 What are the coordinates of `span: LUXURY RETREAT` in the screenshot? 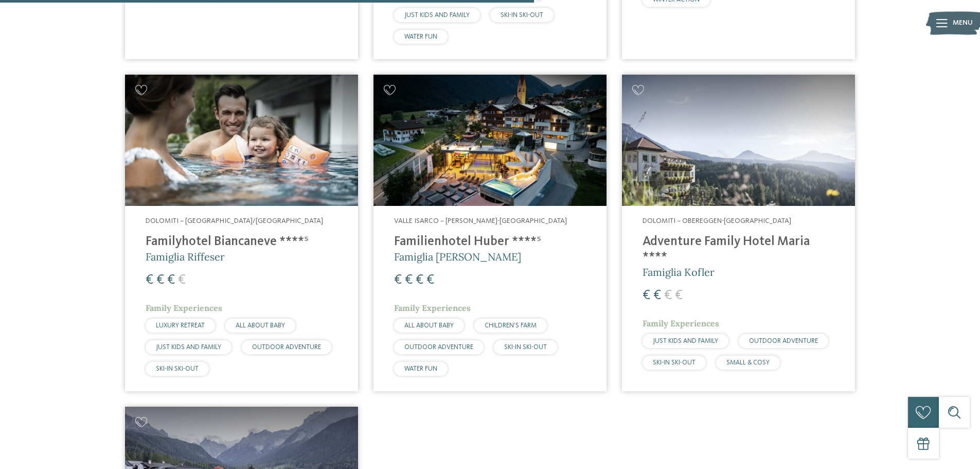 It's located at (180, 325).